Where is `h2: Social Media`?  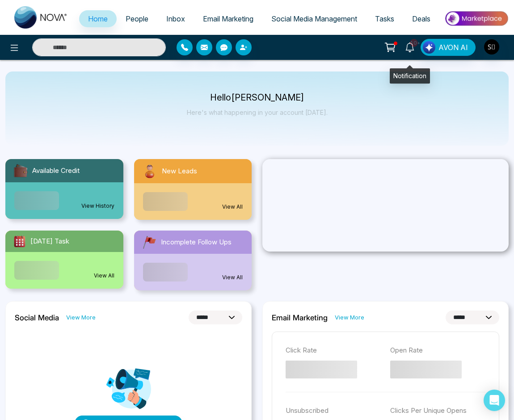
h2: Social Media is located at coordinates (37, 318).